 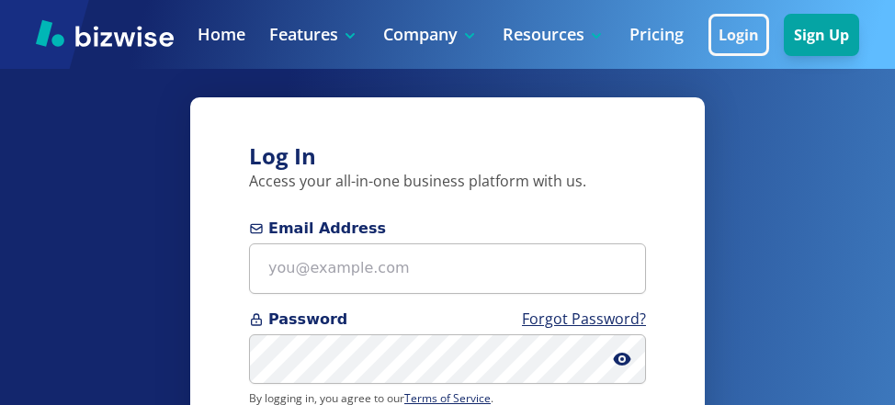 What do you see at coordinates (746, 35) in the screenshot?
I see `a: Login` at bounding box center [746, 35].